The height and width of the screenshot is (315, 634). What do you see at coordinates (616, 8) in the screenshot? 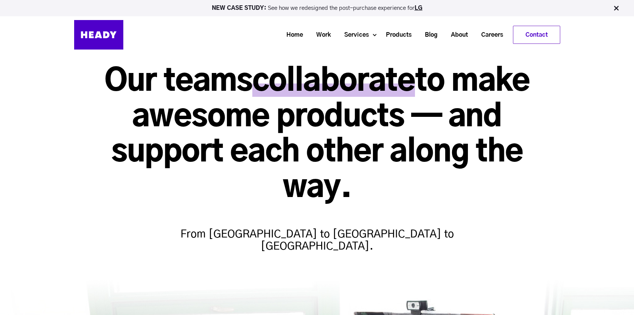
I see `img: Close Bar` at bounding box center [616, 8].